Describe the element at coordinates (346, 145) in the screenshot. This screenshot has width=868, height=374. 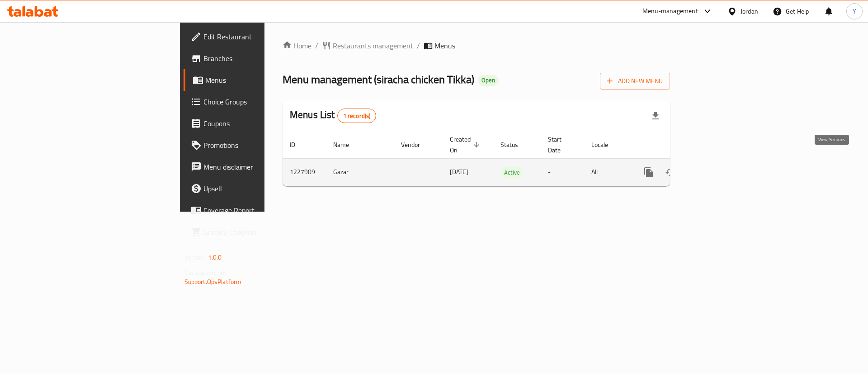
I see `span: Name` at that location.